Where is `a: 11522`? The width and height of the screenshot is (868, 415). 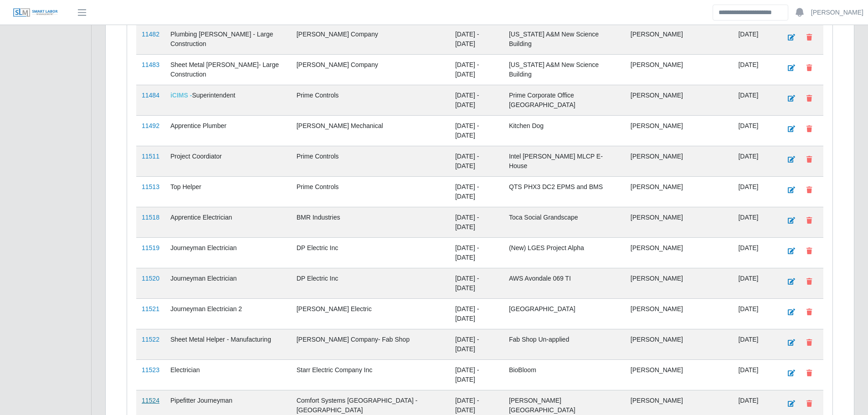
a: 11522 is located at coordinates (150, 339).